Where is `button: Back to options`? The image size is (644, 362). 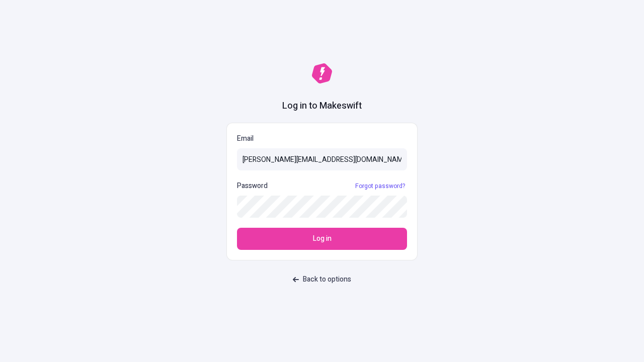
button: Back to options is located at coordinates (322, 280).